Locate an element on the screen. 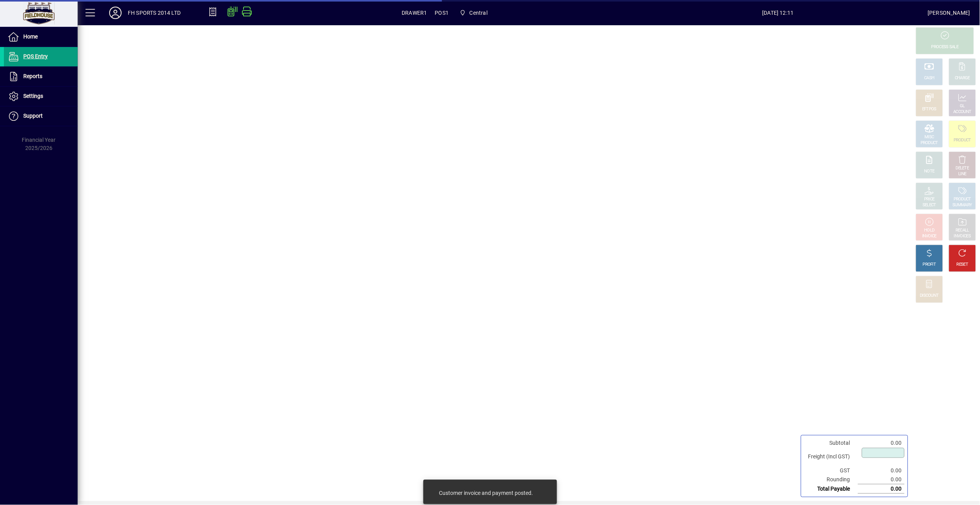 This screenshot has width=980, height=505. td: Rounding is located at coordinates (831, 479).